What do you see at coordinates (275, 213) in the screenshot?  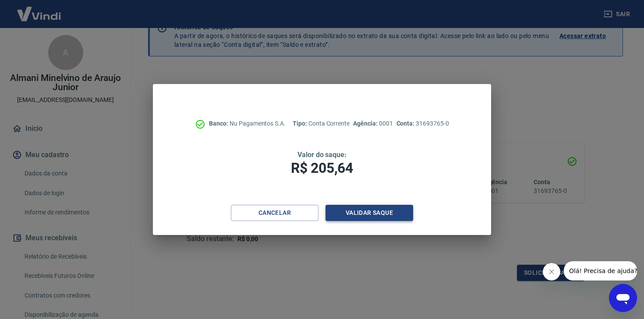 I see `button: Cancelar` at bounding box center [275, 213].